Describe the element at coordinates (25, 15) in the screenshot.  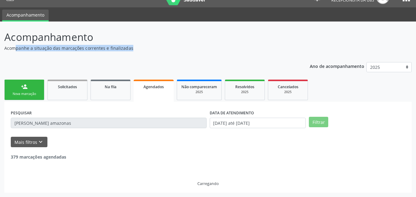
I see `a: Acompanhamento` at that location.